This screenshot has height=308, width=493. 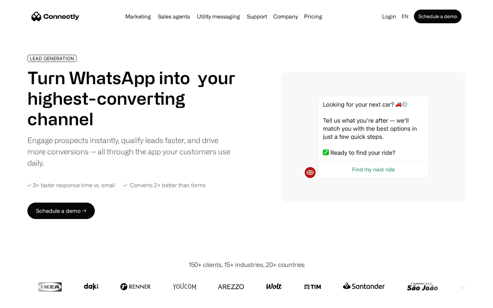 I want to click on div: LEAD GENERATION, so click(x=52, y=58).